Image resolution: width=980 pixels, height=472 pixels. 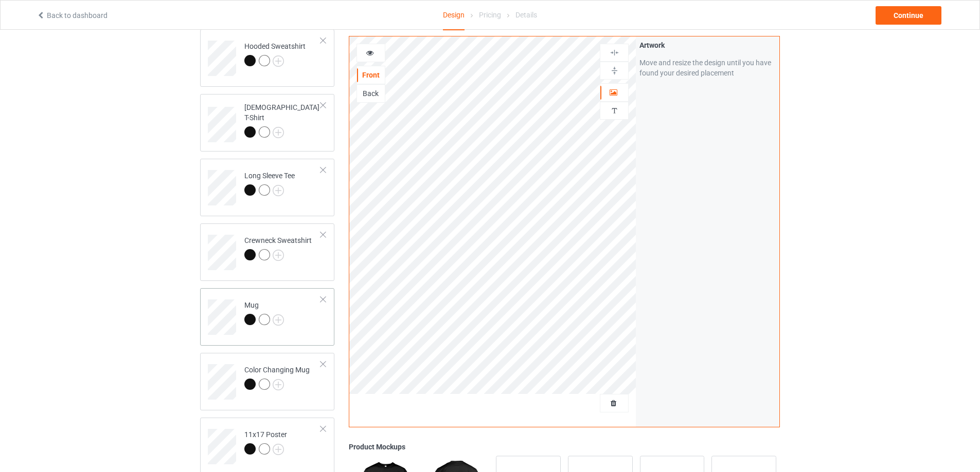 I want to click on div: Details, so click(x=526, y=15).